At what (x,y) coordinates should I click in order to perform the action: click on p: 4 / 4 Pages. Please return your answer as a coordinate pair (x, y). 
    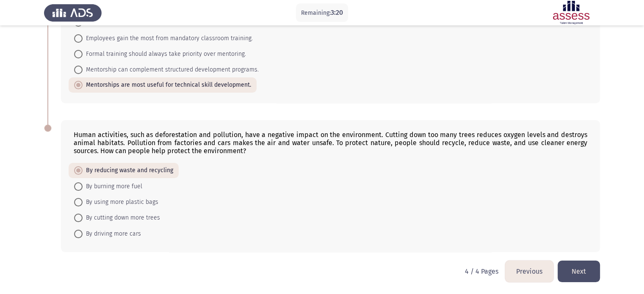
    Looking at the image, I should click on (481, 271).